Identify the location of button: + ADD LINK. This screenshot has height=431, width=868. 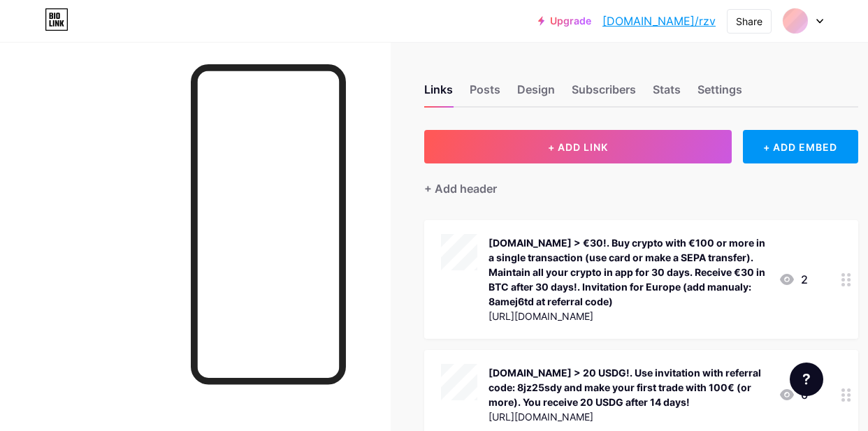
(578, 147).